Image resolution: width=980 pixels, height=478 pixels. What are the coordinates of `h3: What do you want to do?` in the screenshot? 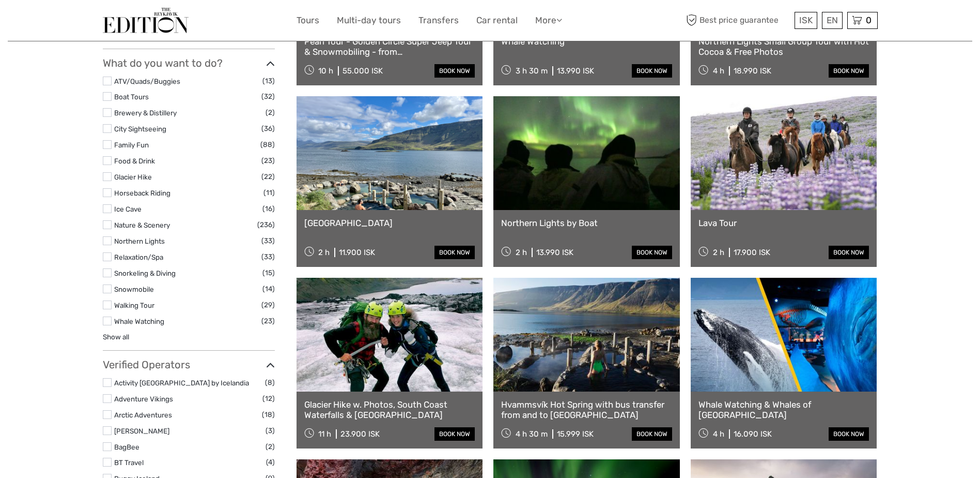 It's located at (189, 63).